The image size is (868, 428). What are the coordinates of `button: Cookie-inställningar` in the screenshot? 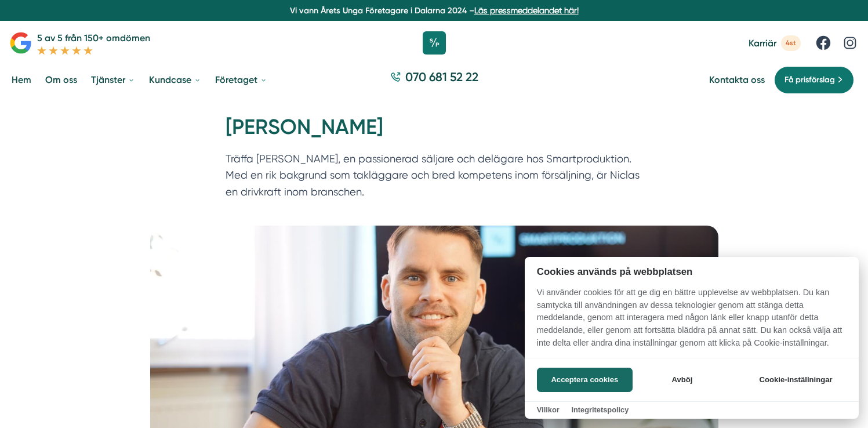 It's located at (795, 380).